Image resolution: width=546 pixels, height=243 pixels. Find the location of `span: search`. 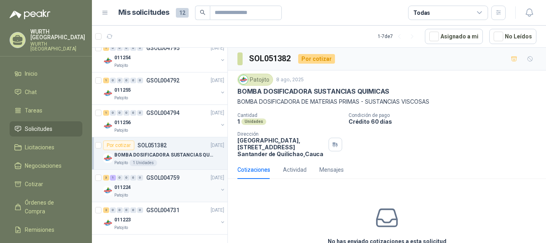

span: search is located at coordinates (203, 12).